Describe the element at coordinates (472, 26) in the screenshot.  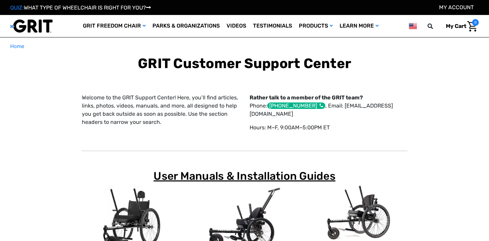
I see `img: Cart` at that location.